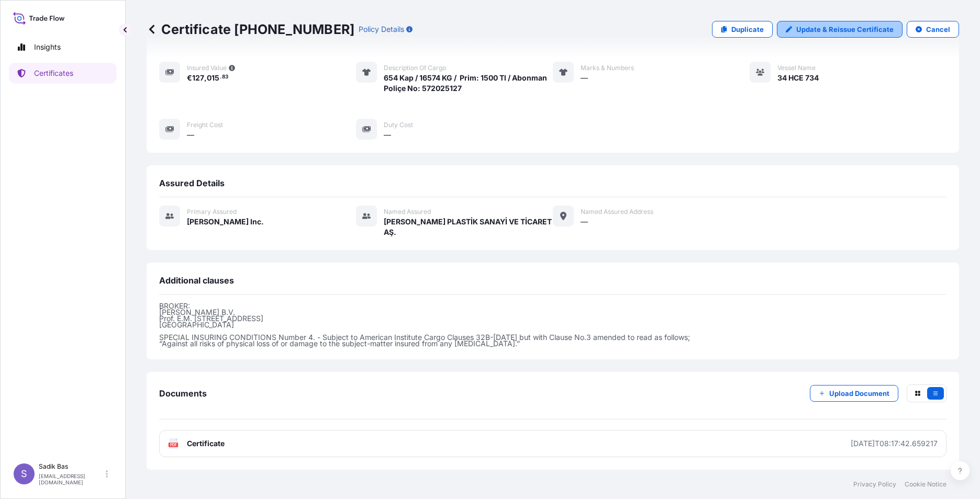 The height and width of the screenshot is (499, 980). Describe the element at coordinates (854, 393) in the screenshot. I see `button: Upload Document` at that location.